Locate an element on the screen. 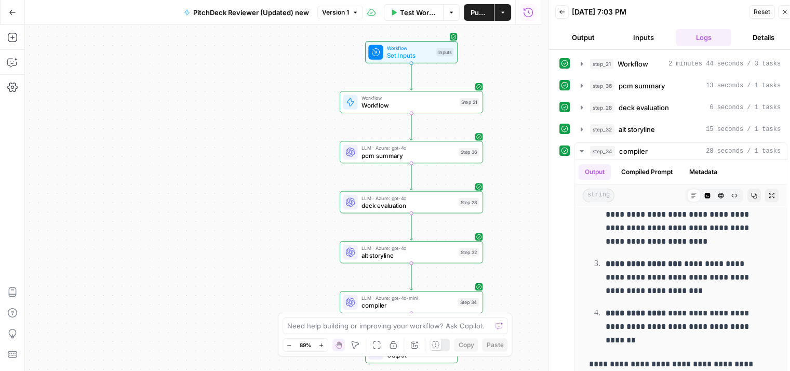  span: step_36 is located at coordinates (602, 86).